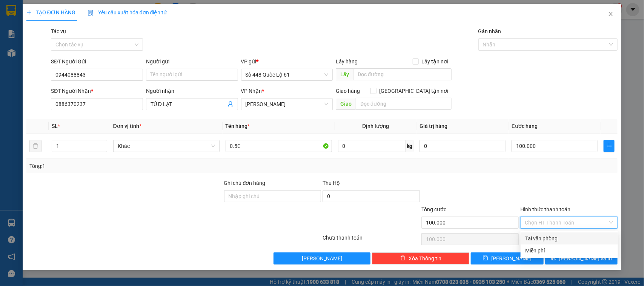 The image size is (644, 286). I want to click on div: VP gửi, so click(287, 62).